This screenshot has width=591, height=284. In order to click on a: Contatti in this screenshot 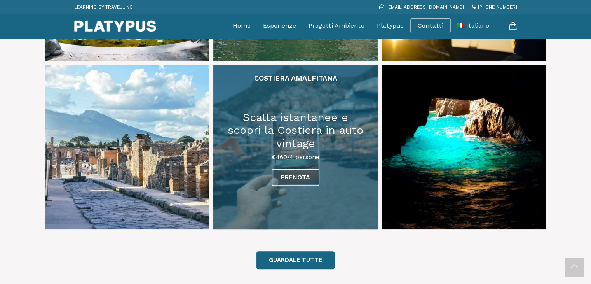, I will do `click(431, 26)`.